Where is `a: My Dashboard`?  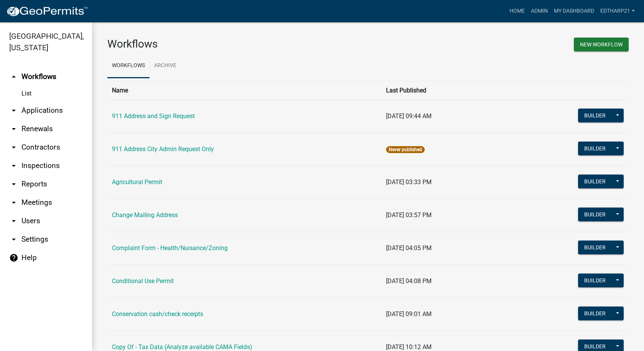 a: My Dashboard is located at coordinates (574, 11).